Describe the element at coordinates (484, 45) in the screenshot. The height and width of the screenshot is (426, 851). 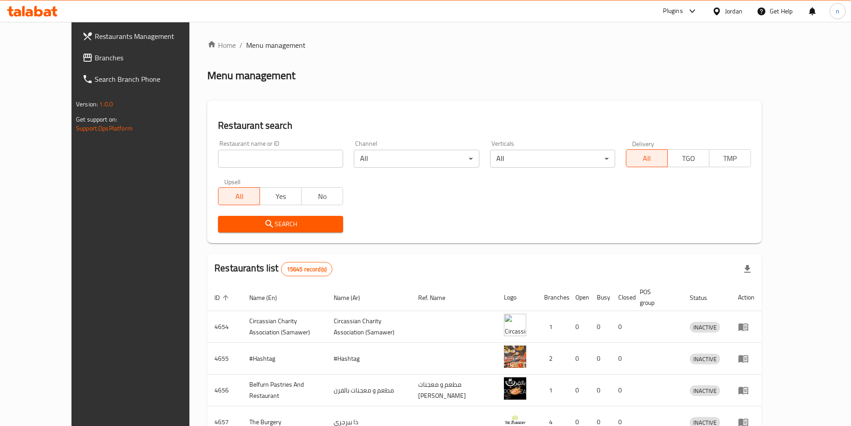
I see `nav: breadcrumb` at that location.